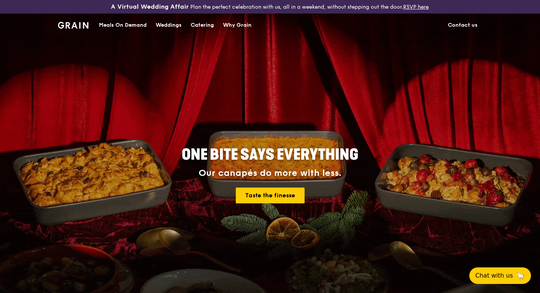 The height and width of the screenshot is (293, 540). What do you see at coordinates (150, 7) in the screenshot?
I see `h3: A Virtual Wedding Affair` at bounding box center [150, 7].